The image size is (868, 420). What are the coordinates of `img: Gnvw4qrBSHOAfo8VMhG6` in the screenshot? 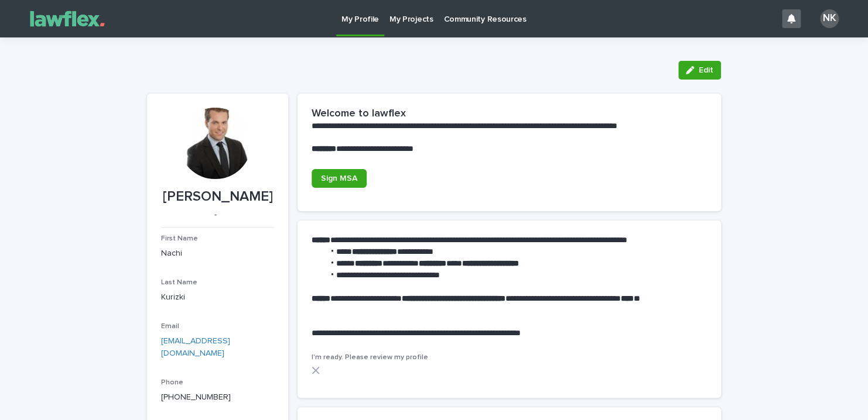 It's located at (67, 19).